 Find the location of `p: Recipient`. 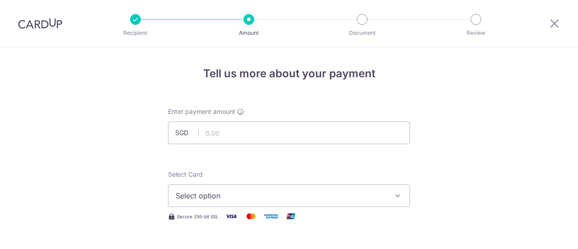

p: Recipient is located at coordinates (135, 33).